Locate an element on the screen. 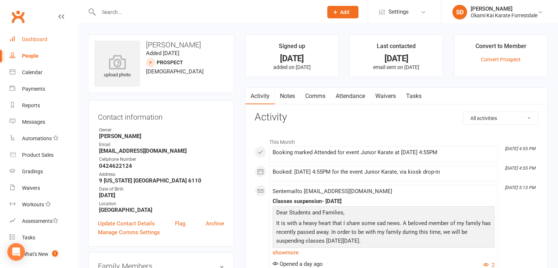  span: Settings is located at coordinates (398, 12).